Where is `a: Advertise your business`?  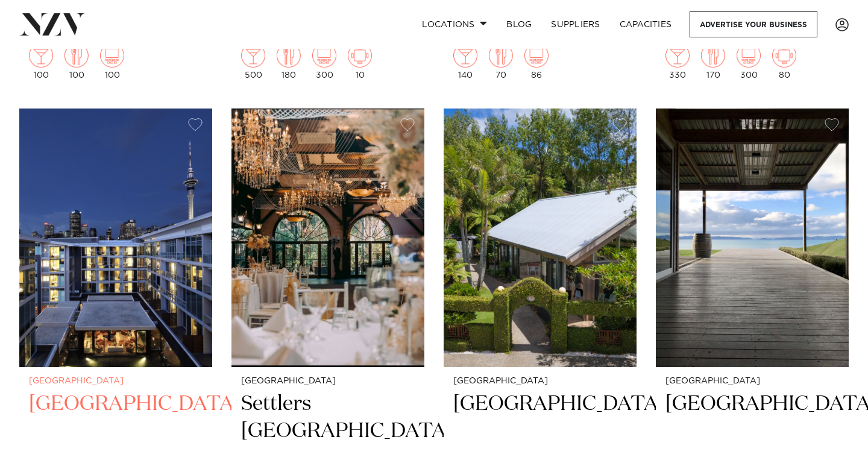 a: Advertise your business is located at coordinates (754, 24).